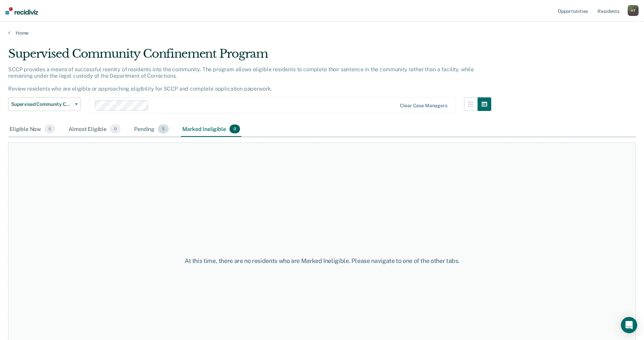 Image resolution: width=644 pixels, height=340 pixels. I want to click on p: SCCP provides a means of successful reentry of residents into the community. The program allows e..., so click(241, 79).